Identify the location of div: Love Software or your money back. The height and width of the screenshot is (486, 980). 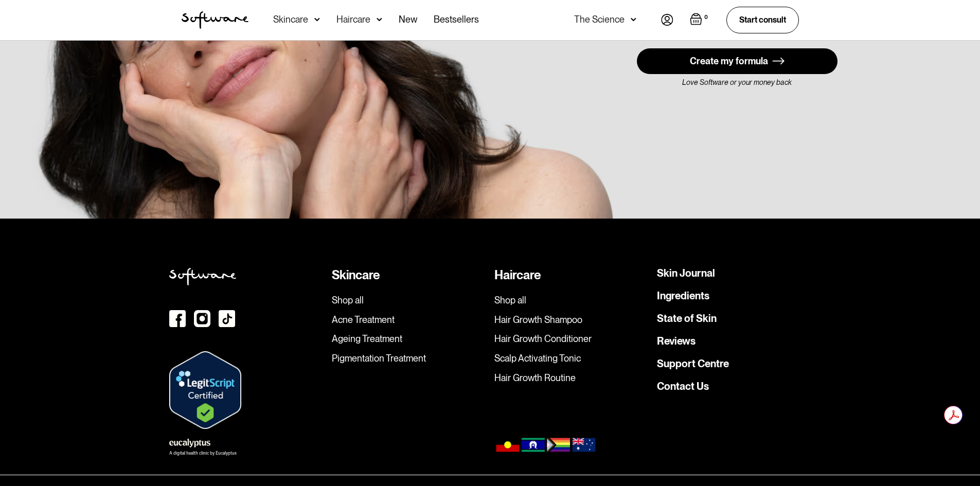
(737, 82).